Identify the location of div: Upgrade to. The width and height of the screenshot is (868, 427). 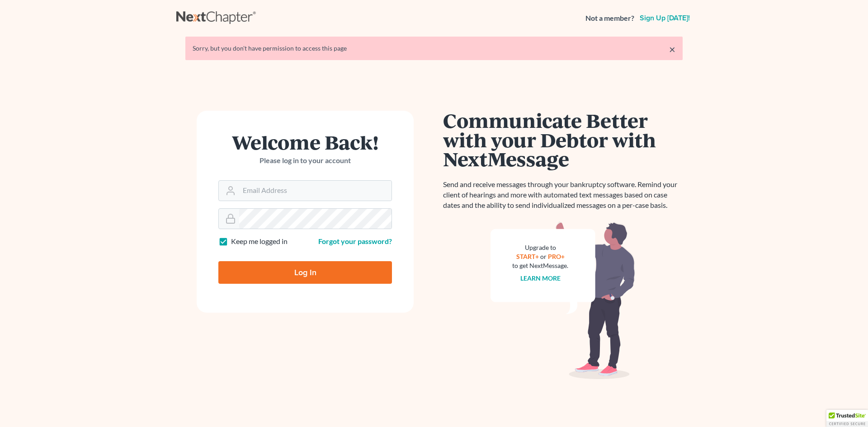
(540, 247).